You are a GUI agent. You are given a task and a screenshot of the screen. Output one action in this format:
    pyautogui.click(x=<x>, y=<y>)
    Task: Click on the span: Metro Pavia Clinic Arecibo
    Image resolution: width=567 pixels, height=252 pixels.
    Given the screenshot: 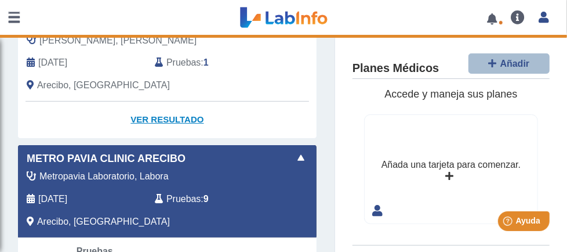 What is the action you would take?
    pyautogui.click(x=106, y=158)
    